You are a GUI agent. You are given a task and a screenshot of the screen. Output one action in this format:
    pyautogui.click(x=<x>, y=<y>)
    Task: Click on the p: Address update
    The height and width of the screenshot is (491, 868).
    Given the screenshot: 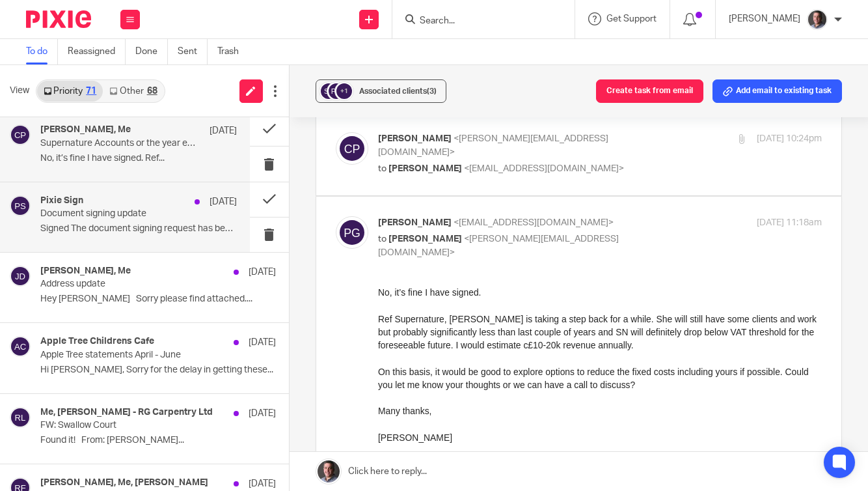 What is the action you would take?
    pyautogui.click(x=134, y=284)
    